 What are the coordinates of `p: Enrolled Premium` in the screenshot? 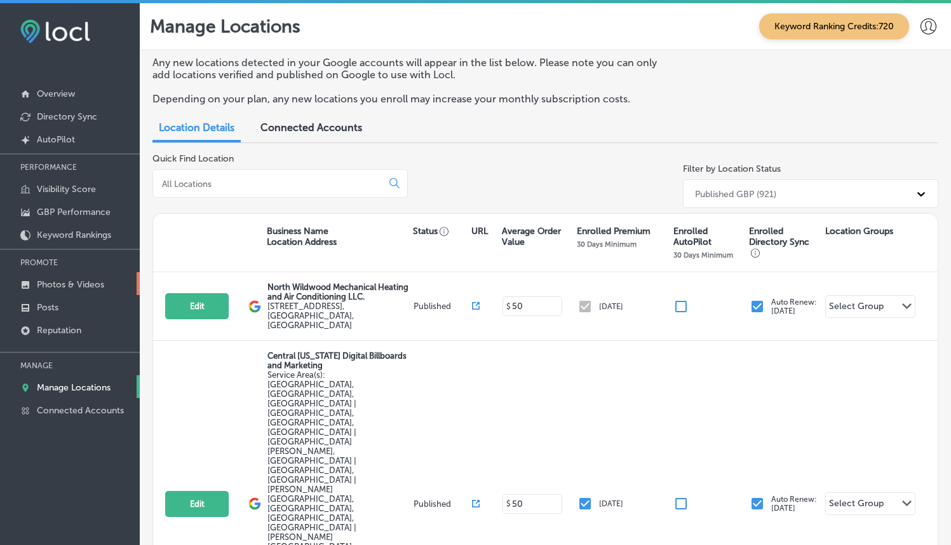 It's located at (614, 231).